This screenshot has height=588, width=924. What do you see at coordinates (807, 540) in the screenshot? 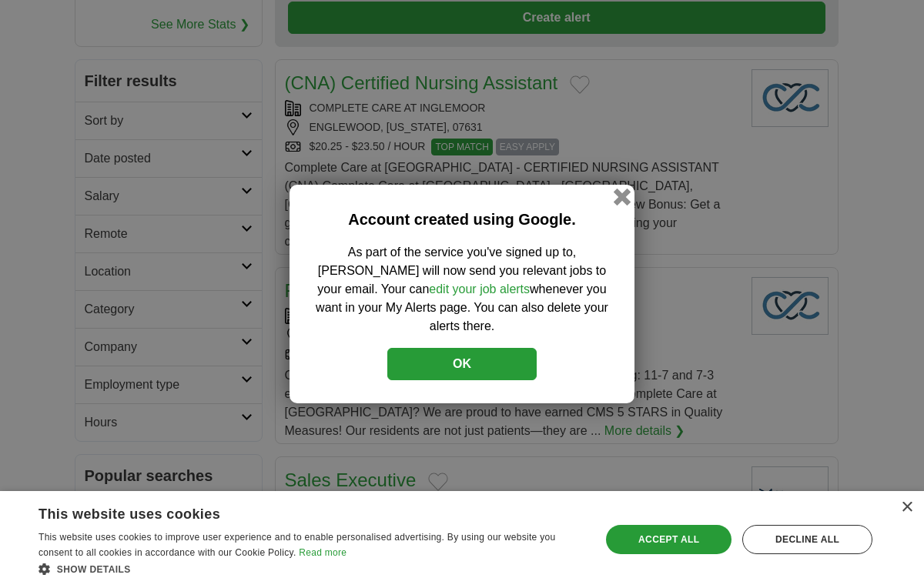
I see `div: Decline all` at bounding box center [807, 540].